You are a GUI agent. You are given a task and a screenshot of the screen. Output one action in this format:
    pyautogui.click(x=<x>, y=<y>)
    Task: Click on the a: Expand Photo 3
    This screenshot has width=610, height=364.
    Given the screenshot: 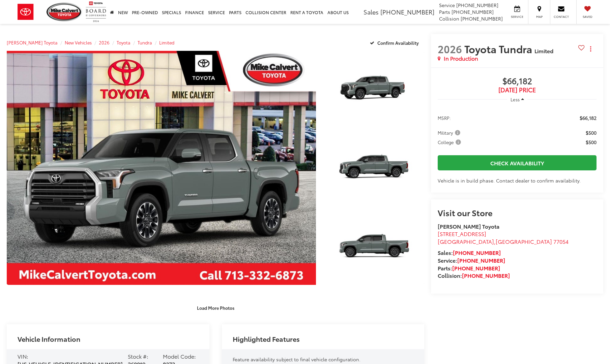 What is the action you would take?
    pyautogui.click(x=374, y=247)
    